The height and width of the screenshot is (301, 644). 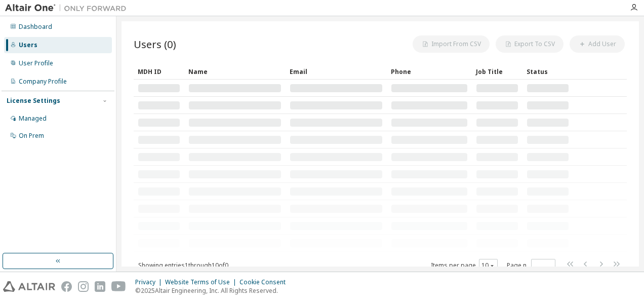 What do you see at coordinates (100, 286) in the screenshot?
I see `img: linkedin.svg` at bounding box center [100, 286].